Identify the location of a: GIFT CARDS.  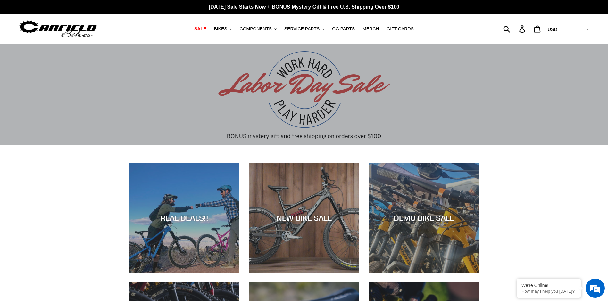
(400, 29).